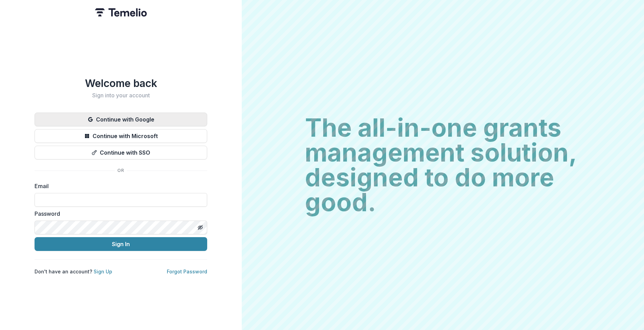 The width and height of the screenshot is (644, 330). Describe the element at coordinates (73, 271) in the screenshot. I see `p: Don't have an account?` at that location.